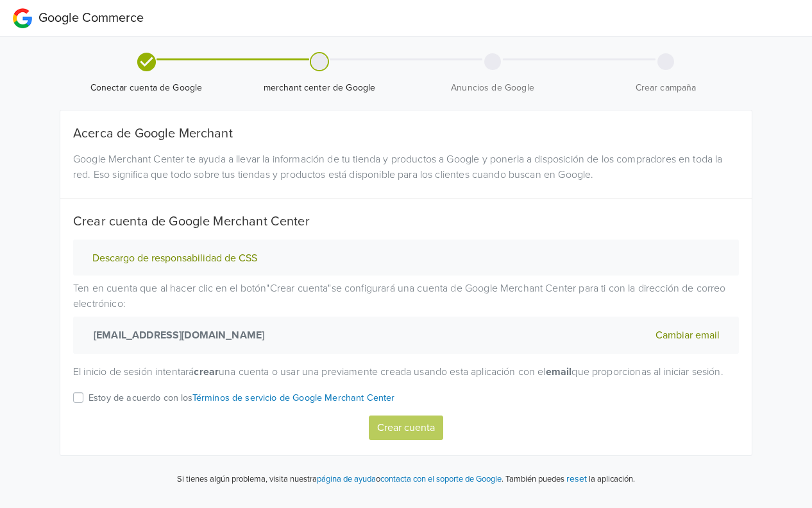  Describe the element at coordinates (492, 88) in the screenshot. I see `span: Anuncios de Google` at that location.